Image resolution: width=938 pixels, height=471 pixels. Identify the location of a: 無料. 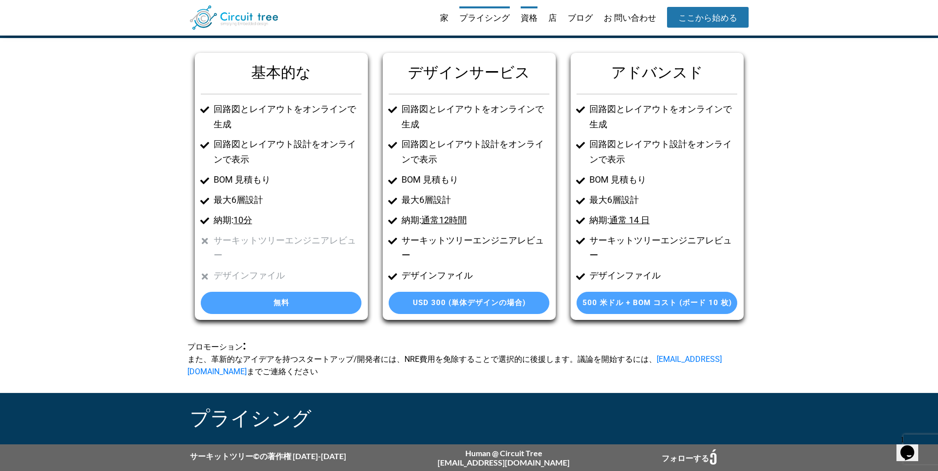
(281, 303).